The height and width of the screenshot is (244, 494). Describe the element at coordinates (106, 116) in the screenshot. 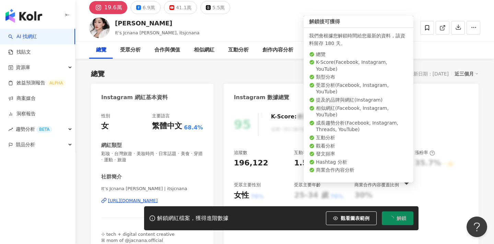

I see `div: 性別` at that location.